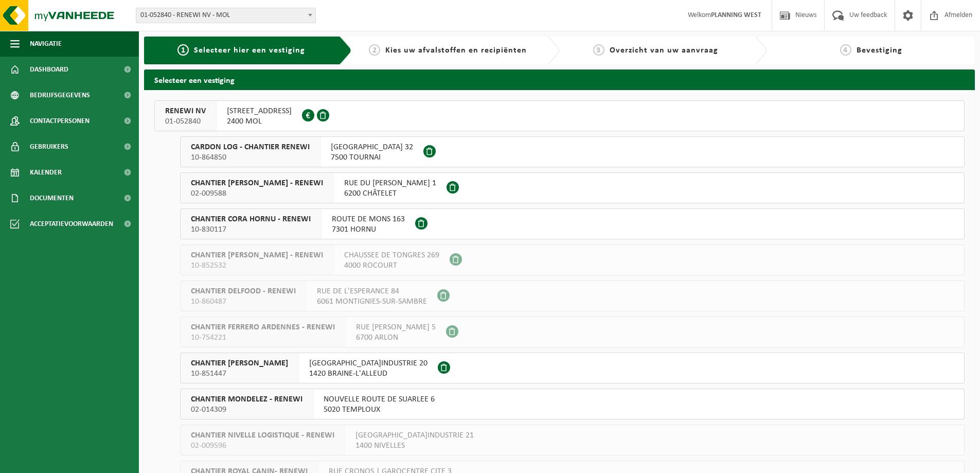 The height and width of the screenshot is (473, 980). I want to click on span: Overzicht van uw aanvraag, so click(663, 50).